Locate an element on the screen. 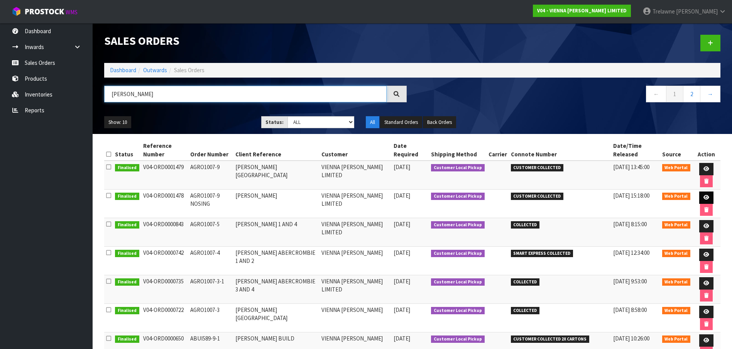 The image size is (732, 349). span: Sales Orders is located at coordinates (189, 70).